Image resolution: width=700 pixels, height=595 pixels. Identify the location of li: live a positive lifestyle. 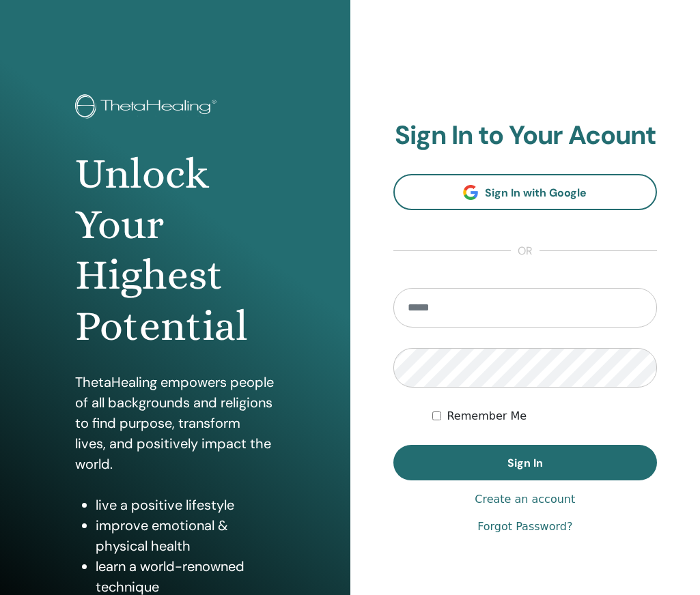
(185, 505).